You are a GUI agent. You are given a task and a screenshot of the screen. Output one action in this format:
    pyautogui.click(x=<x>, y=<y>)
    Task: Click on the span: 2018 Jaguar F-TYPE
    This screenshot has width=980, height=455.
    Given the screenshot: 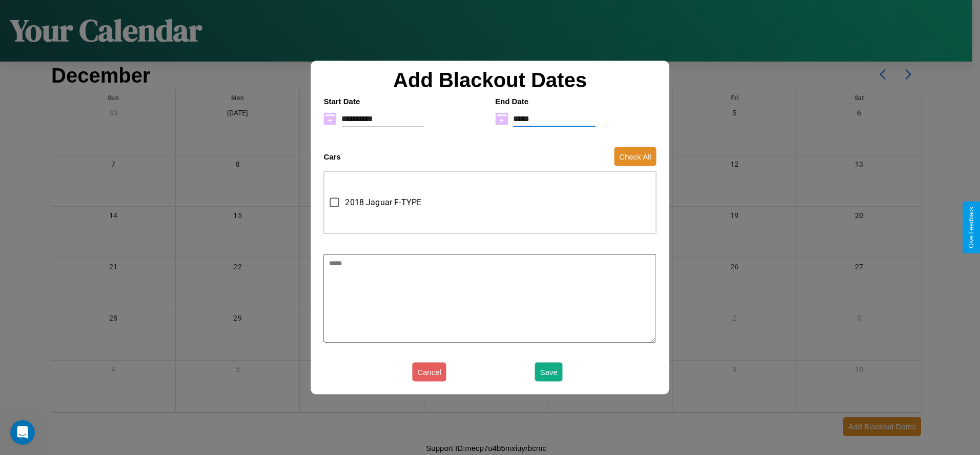 What is the action you would take?
    pyautogui.click(x=383, y=202)
    